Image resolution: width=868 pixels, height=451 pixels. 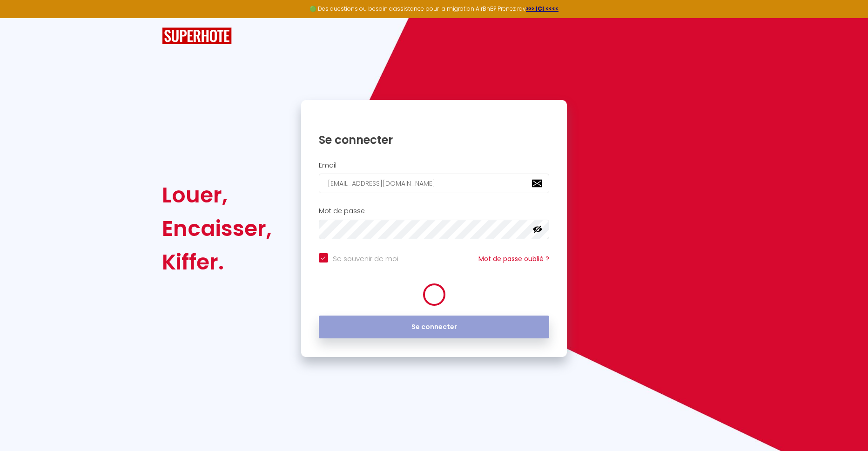 What do you see at coordinates (434, 327) in the screenshot?
I see `button: Se connecter` at bounding box center [434, 327].